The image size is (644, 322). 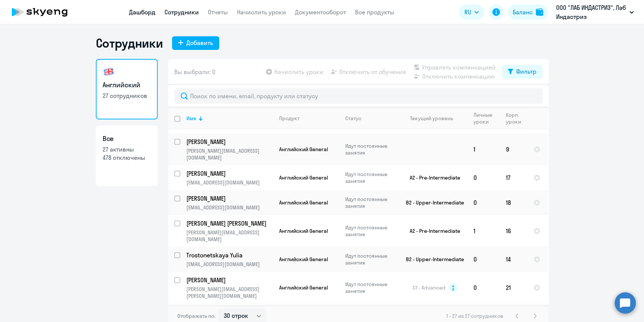 What do you see at coordinates (358, 96) in the screenshot?
I see `input: Поиск по имени, email, продукту или статусу` at bounding box center [358, 96].